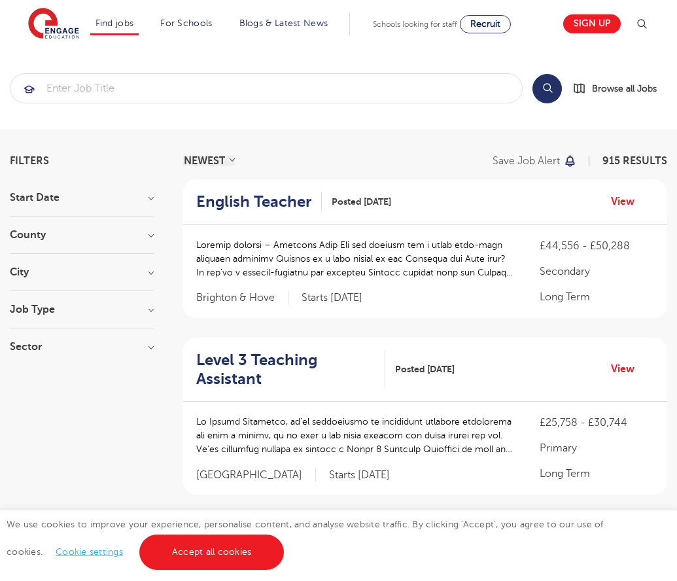 Image resolution: width=677 pixels, height=581 pixels. I want to click on p: £44,556 - £50,288, so click(597, 246).